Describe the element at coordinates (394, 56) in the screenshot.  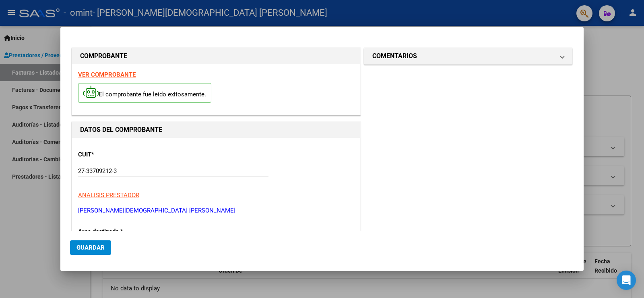
I see `h1: COMENTARIOS` at that location.